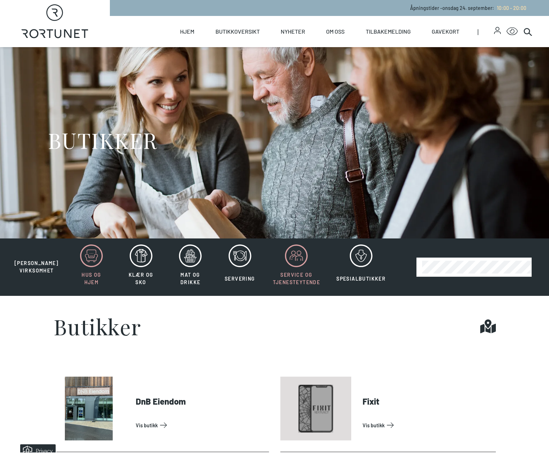 This screenshot has height=456, width=549. I want to click on span: Service og tjenesteytende, so click(297, 279).